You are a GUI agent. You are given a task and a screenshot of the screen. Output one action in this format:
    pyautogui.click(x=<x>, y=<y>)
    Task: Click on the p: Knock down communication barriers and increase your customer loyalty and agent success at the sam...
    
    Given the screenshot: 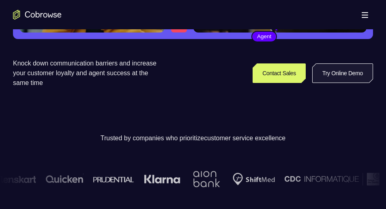 What is the action you would take?
    pyautogui.click(x=88, y=73)
    